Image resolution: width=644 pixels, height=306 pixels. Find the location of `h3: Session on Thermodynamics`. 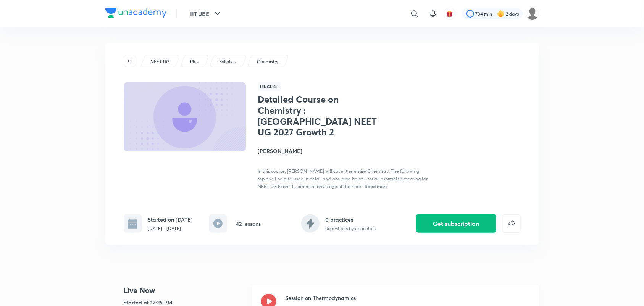

h3: Session on Thermodynamics is located at coordinates (408, 298).